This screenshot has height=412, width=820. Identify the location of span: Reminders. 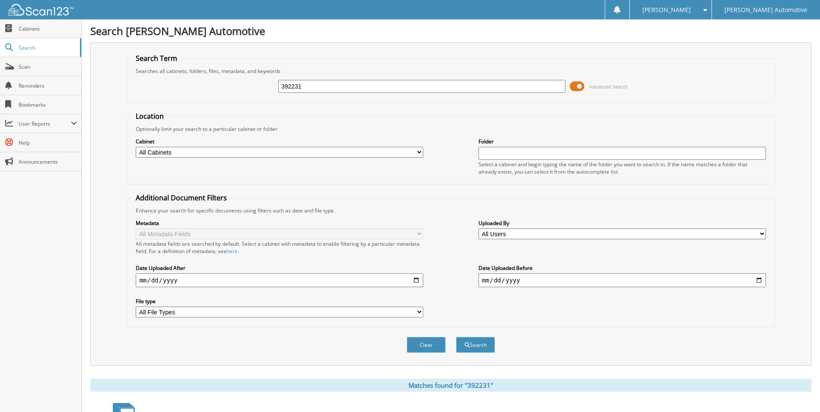
(48, 86).